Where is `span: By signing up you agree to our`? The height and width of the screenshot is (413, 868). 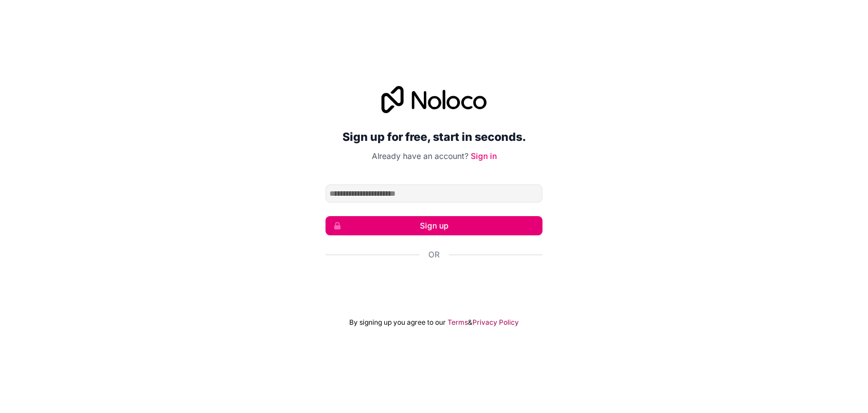
span: By signing up you agree to our is located at coordinates (397, 322).